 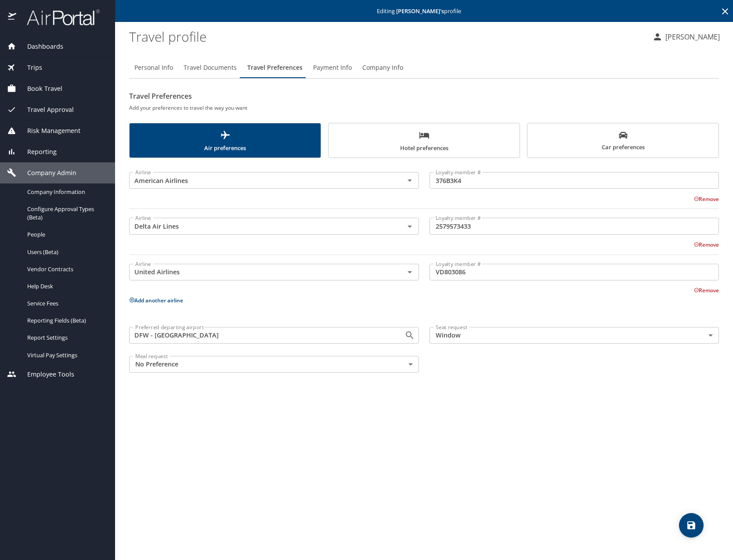 I want to click on span: Book Travel, so click(x=39, y=88).